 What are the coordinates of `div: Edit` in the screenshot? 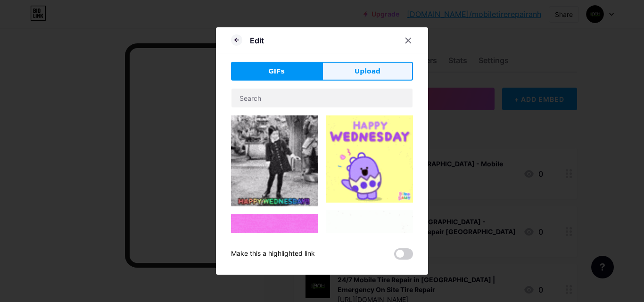 It's located at (257, 40).